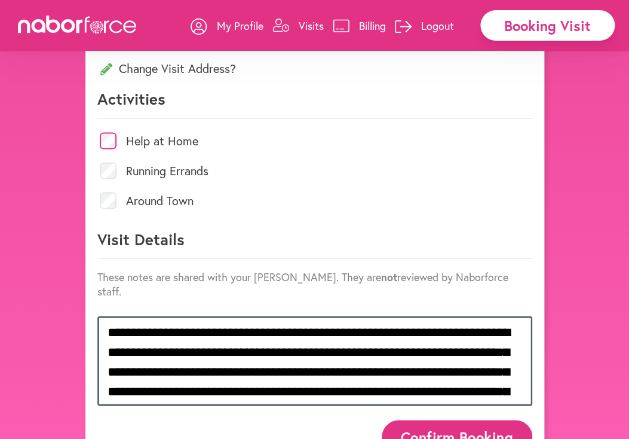 The image size is (629, 439). What do you see at coordinates (424, 26) in the screenshot?
I see `a: Logout` at bounding box center [424, 26].